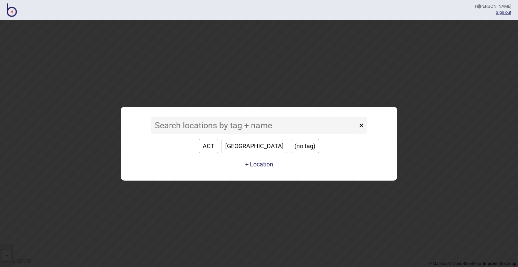 The image size is (518, 267). Describe the element at coordinates (12, 10) in the screenshot. I see `img: BindiMaps CMS` at that location.